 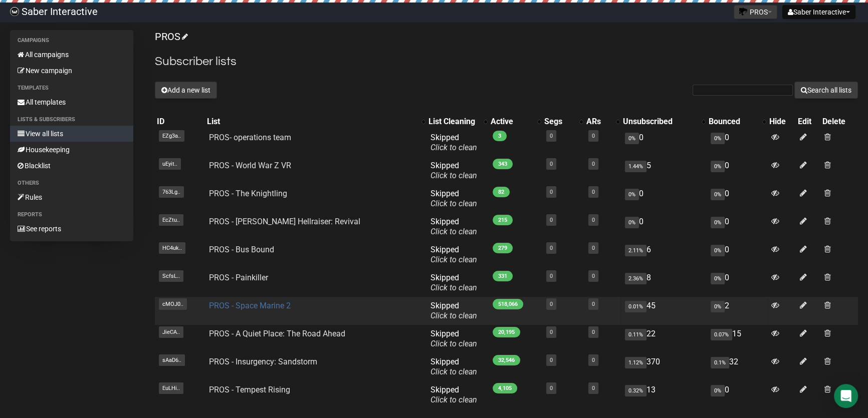 I want to click on div: Hide, so click(x=782, y=122).